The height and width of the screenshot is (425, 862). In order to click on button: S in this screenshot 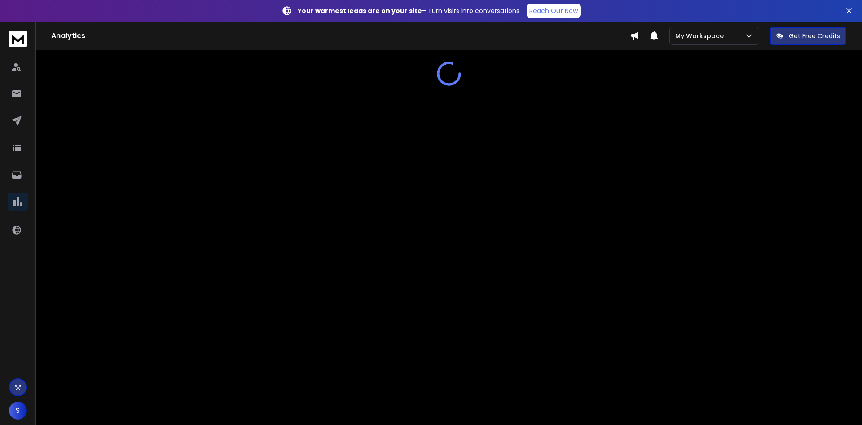, I will do `click(18, 410)`.